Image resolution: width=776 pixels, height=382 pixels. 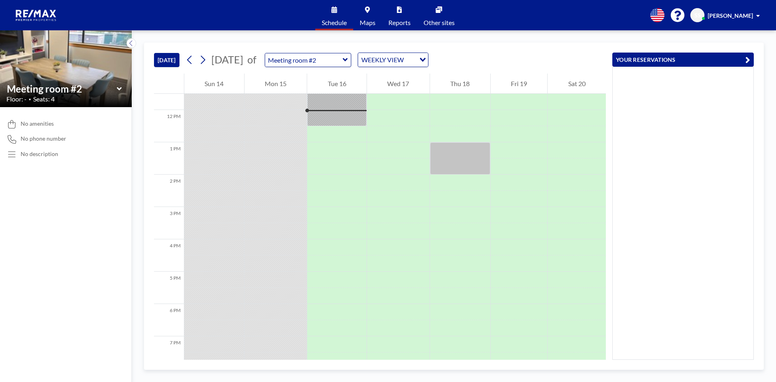 What do you see at coordinates (214, 84) in the screenshot?
I see `div: Sun 14` at bounding box center [214, 84].